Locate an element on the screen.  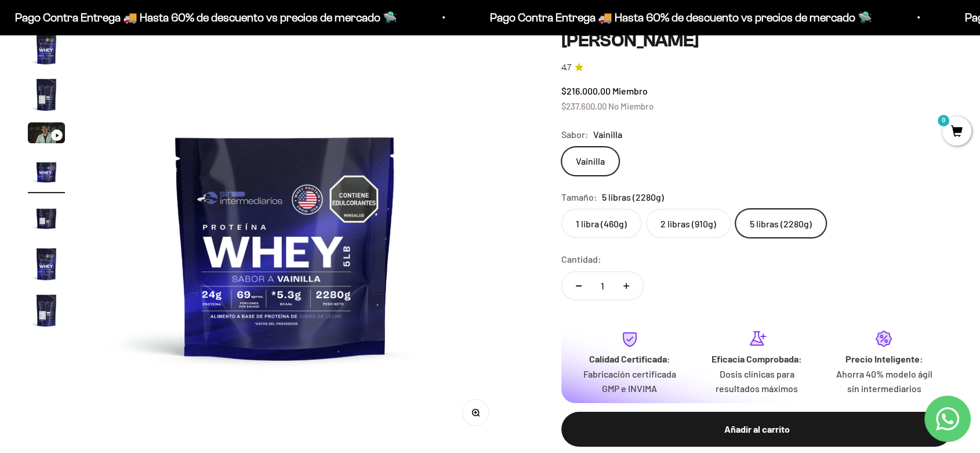
p: Pago Contra Entrega 🚚 Hasta 60% de descuento vs precios de mercado 🛸 is located at coordinates (631, 17).